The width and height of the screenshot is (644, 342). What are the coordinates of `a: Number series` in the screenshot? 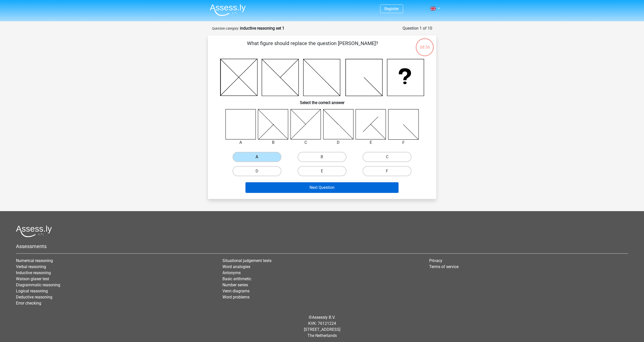 It's located at (235, 285).